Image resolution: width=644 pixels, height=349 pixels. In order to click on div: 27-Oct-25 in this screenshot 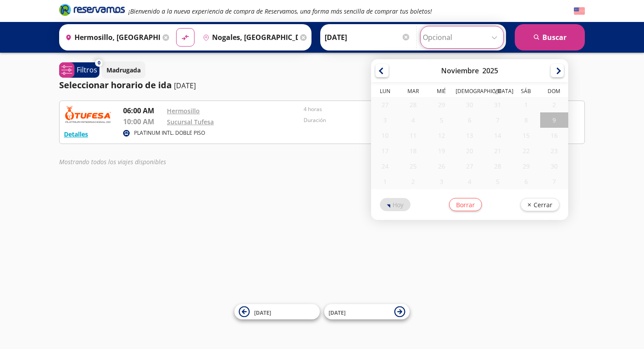, I will do `click(385, 104)`.